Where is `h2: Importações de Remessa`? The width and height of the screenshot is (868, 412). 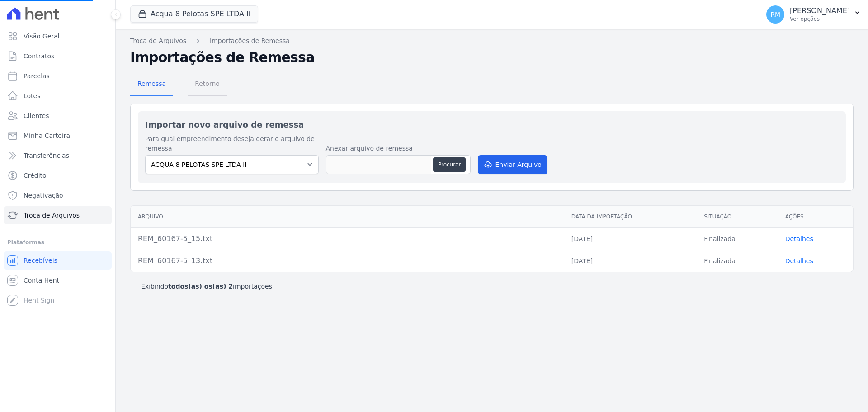
h2: Importações de Remessa is located at coordinates (492, 57).